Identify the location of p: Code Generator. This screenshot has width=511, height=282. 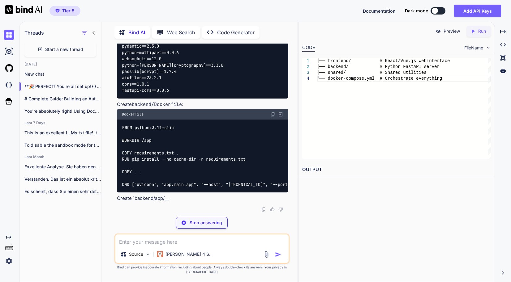
(236, 32).